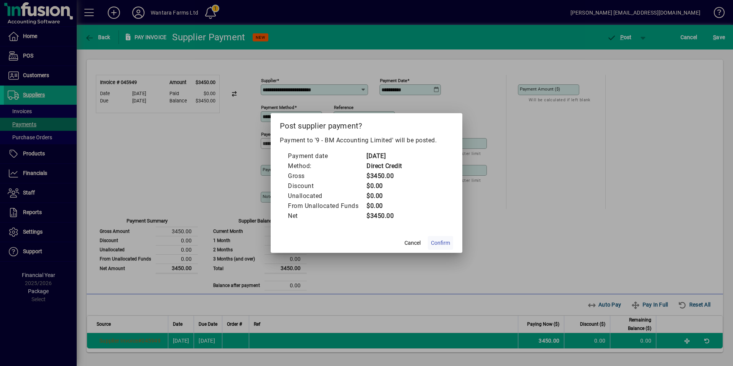 This screenshot has height=366, width=733. Describe the element at coordinates (326, 196) in the screenshot. I see `td: Unallocated` at that location.